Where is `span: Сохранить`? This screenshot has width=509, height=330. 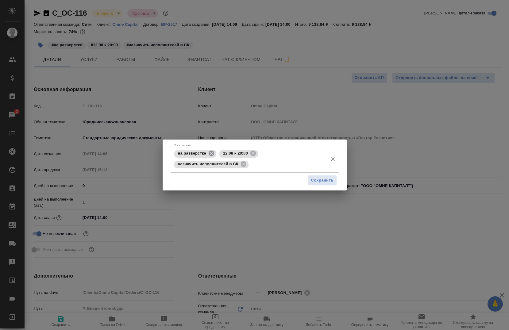 span: Сохранить is located at coordinates (322, 180).